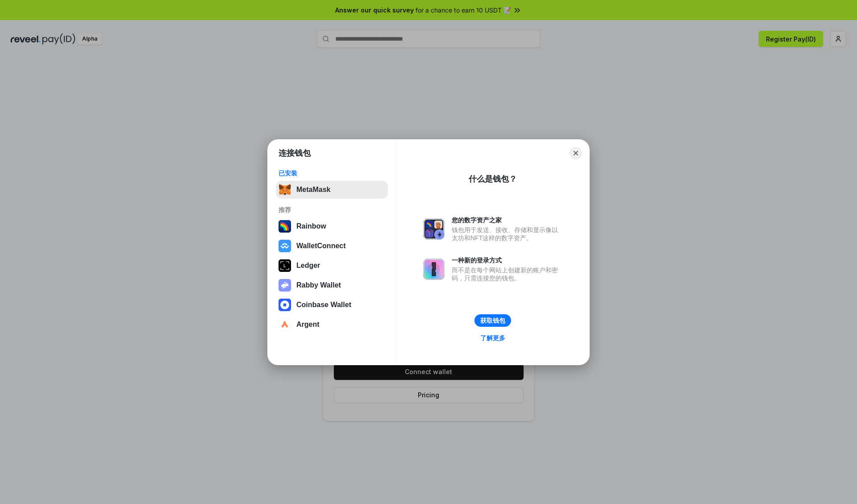 Image resolution: width=857 pixels, height=504 pixels. I want to click on div: WalletConnect, so click(321, 246).